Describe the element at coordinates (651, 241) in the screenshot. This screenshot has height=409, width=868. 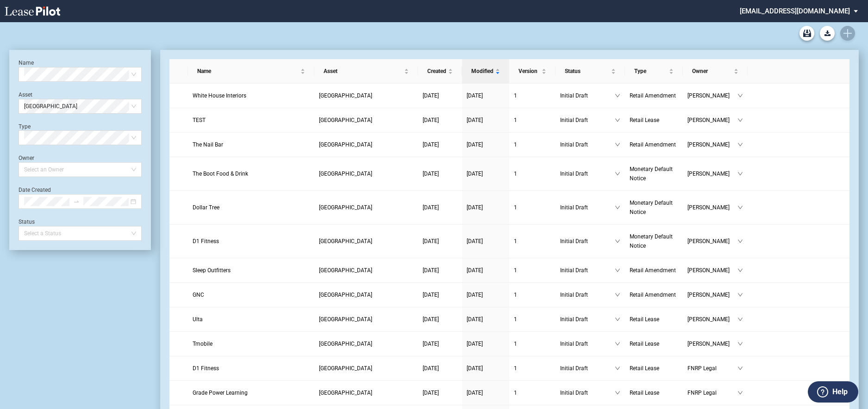
I see `span: Monetary Default Notice` at that location.